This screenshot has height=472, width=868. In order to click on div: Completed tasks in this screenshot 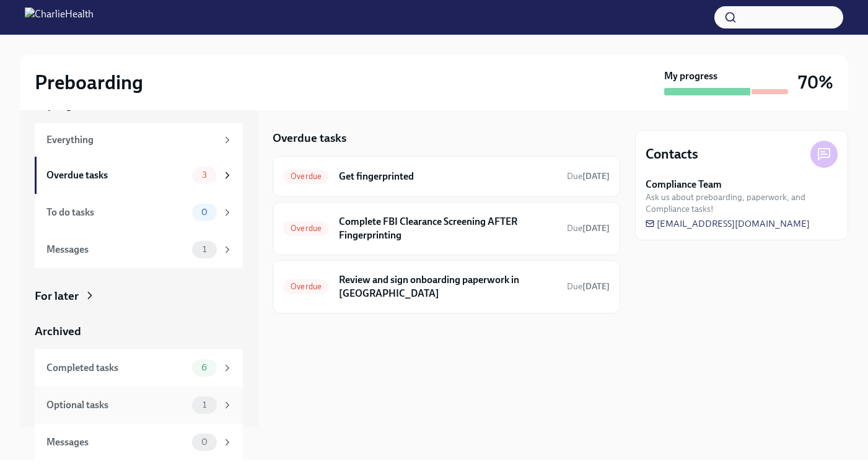, I will do `click(117, 368)`.